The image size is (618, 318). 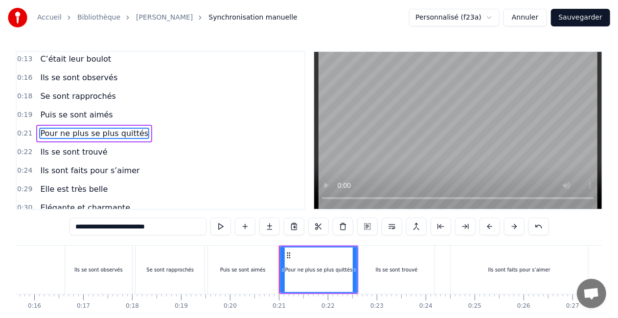 What do you see at coordinates (24, 59) in the screenshot?
I see `span: 0:13` at bounding box center [24, 59].